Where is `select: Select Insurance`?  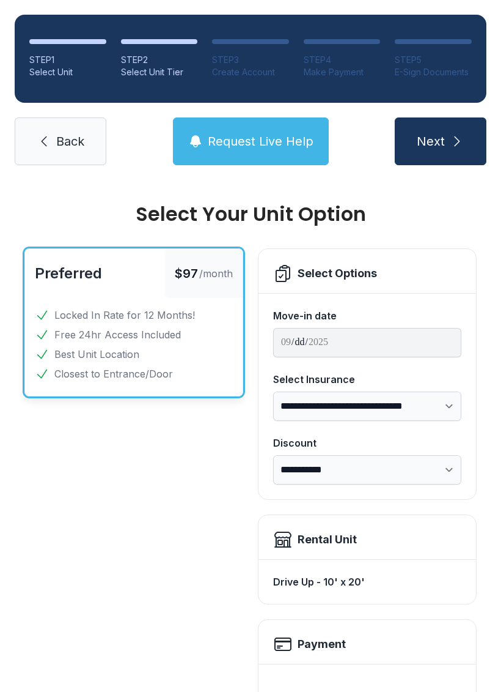
select: Select Insurance is located at coordinates (367, 406).